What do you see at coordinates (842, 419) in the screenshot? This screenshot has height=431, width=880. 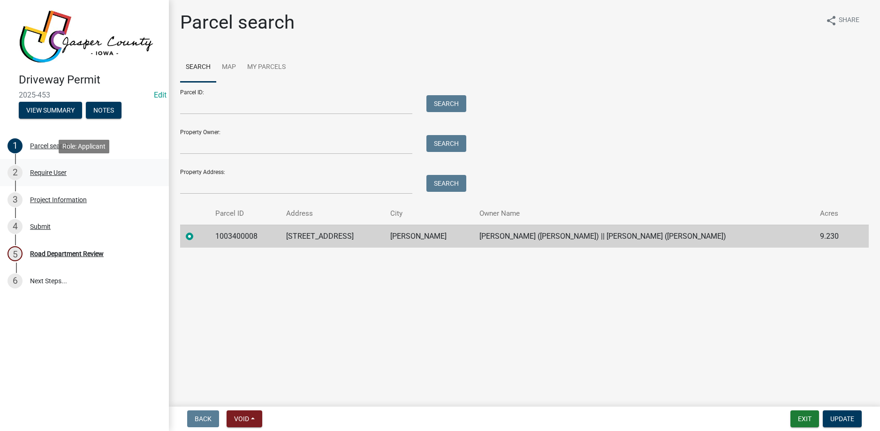 I see `span: Update` at bounding box center [842, 419].